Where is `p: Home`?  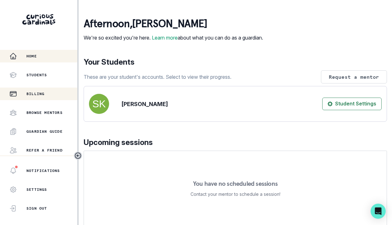
p: Home is located at coordinates (31, 56).